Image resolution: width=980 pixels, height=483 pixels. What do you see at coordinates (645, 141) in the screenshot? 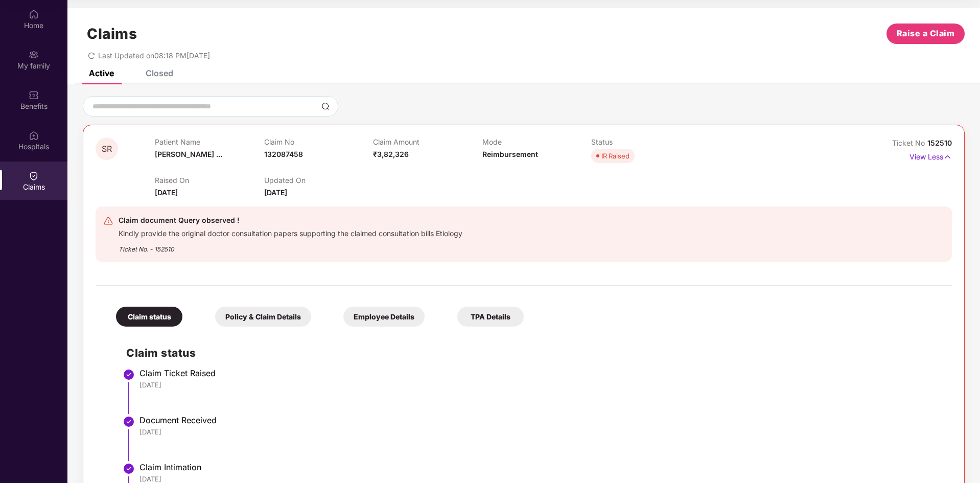
I see `p: Status` at bounding box center [645, 141].